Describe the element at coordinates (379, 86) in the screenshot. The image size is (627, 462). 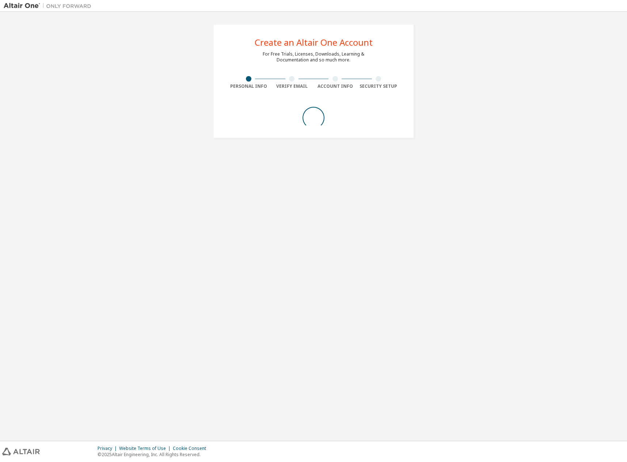
I see `div: Security Setup` at that location.